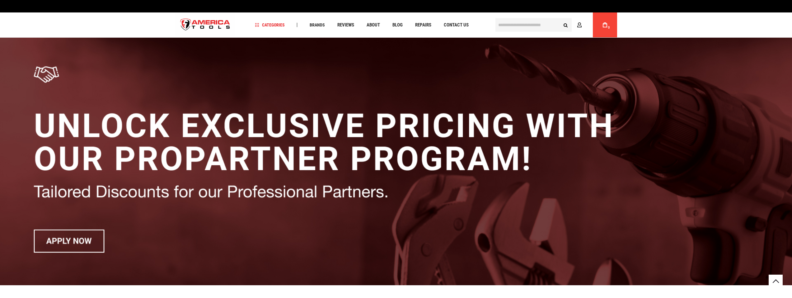 The width and height of the screenshot is (792, 298). What do you see at coordinates (346, 25) in the screenshot?
I see `span: Reviews` at bounding box center [346, 25].